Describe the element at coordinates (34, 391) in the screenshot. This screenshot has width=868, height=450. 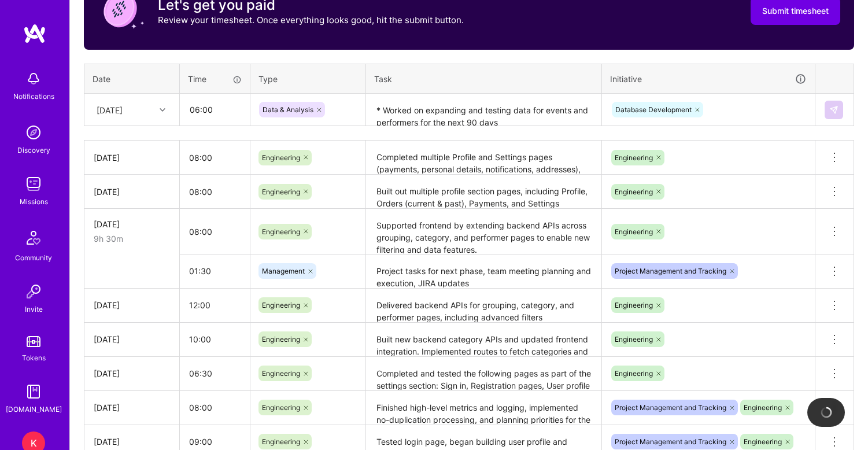
I see `img: guide book` at that location.